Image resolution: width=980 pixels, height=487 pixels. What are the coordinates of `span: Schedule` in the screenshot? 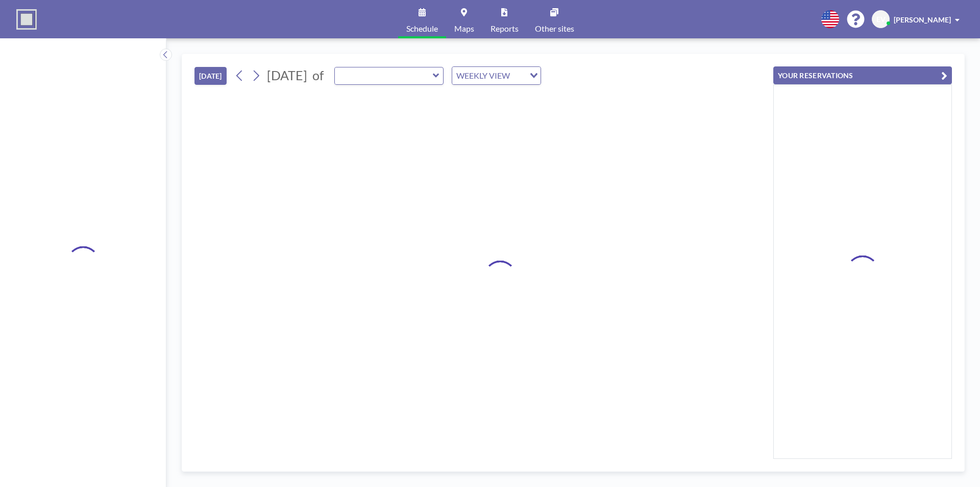 It's located at (422, 29).